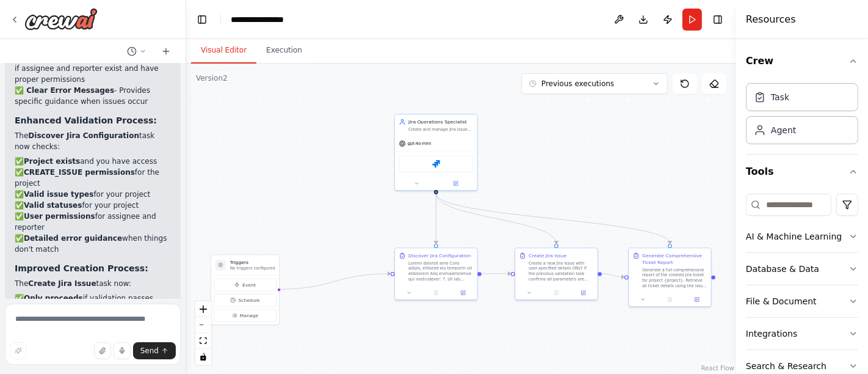 The height and width of the screenshot is (374, 868). Describe the element at coordinates (166, 52) in the screenshot. I see `button: Start a new chat` at that location.